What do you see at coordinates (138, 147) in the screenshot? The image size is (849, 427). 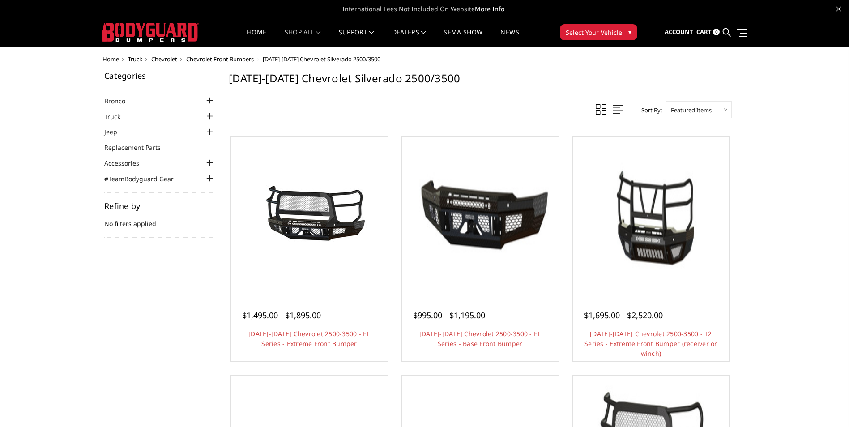 I see `a: Replacement Parts` at bounding box center [138, 147].